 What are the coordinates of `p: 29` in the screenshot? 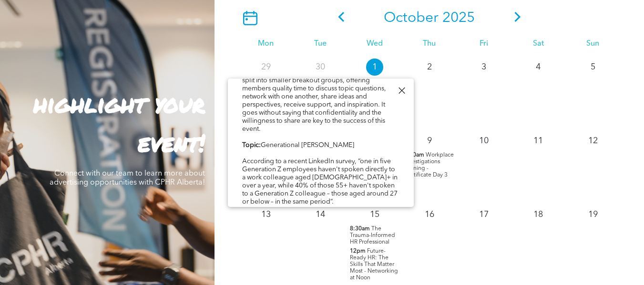 It's located at (266, 67).